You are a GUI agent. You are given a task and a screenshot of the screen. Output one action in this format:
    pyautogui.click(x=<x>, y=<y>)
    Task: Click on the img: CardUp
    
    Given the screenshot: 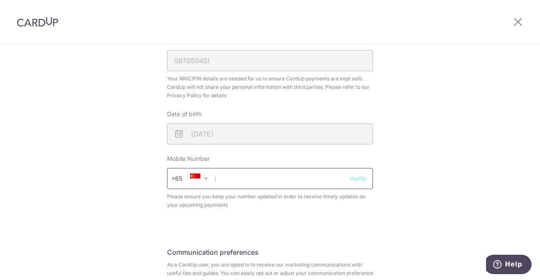 What is the action you would take?
    pyautogui.click(x=38, y=22)
    